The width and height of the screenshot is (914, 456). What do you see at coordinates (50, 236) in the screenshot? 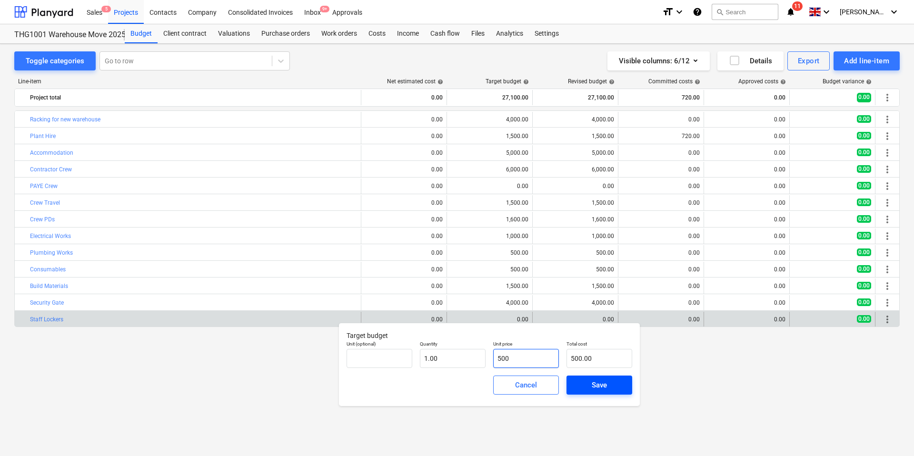
I see `a: Electrical Works` at bounding box center [50, 236].